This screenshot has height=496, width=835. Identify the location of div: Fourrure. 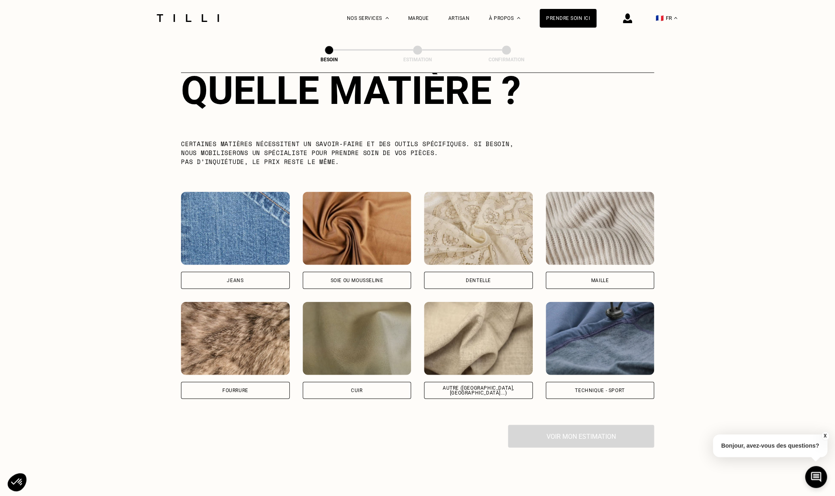
(235, 390).